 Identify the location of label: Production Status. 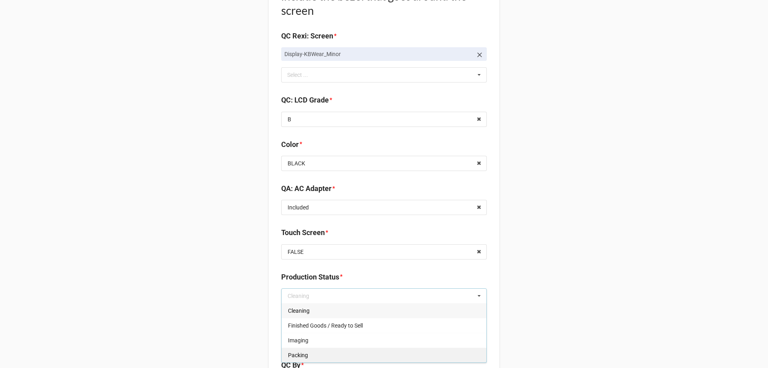
(310, 277).